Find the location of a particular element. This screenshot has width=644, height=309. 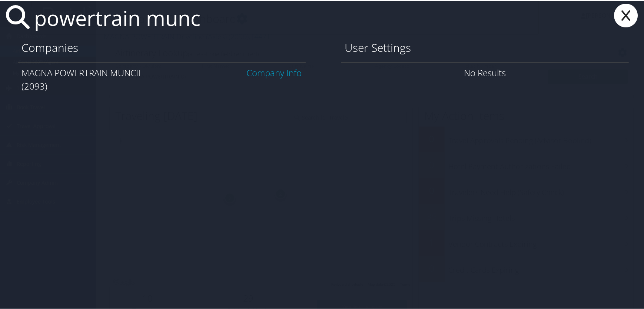

h1: Companies is located at coordinates (161, 47).